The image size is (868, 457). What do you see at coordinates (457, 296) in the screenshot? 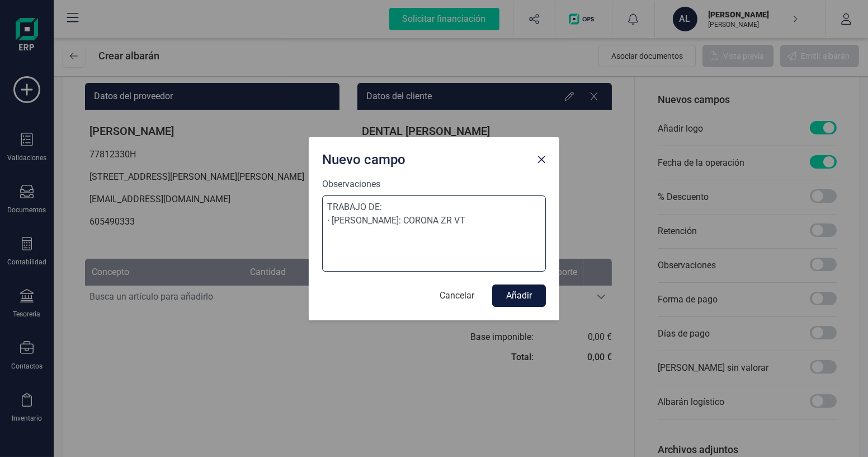
I see `button: Cancelar` at bounding box center [457, 296].